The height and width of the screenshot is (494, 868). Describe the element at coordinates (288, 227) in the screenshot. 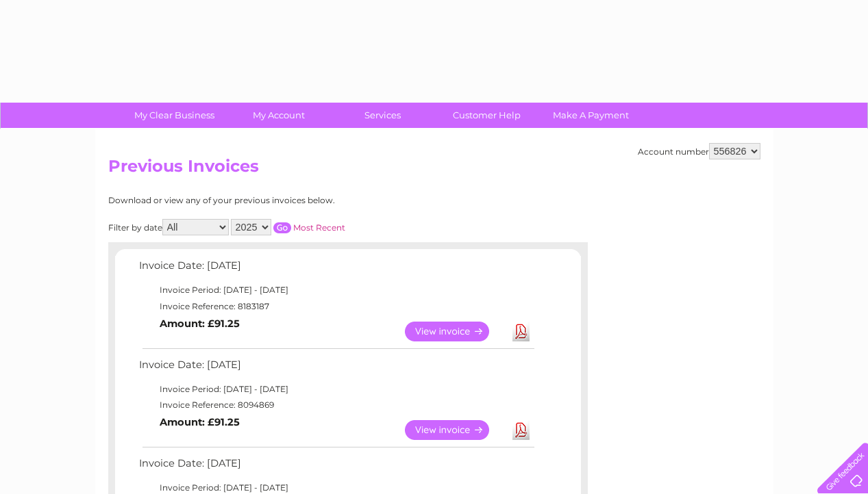

I see `div: Filter by date` at that location.